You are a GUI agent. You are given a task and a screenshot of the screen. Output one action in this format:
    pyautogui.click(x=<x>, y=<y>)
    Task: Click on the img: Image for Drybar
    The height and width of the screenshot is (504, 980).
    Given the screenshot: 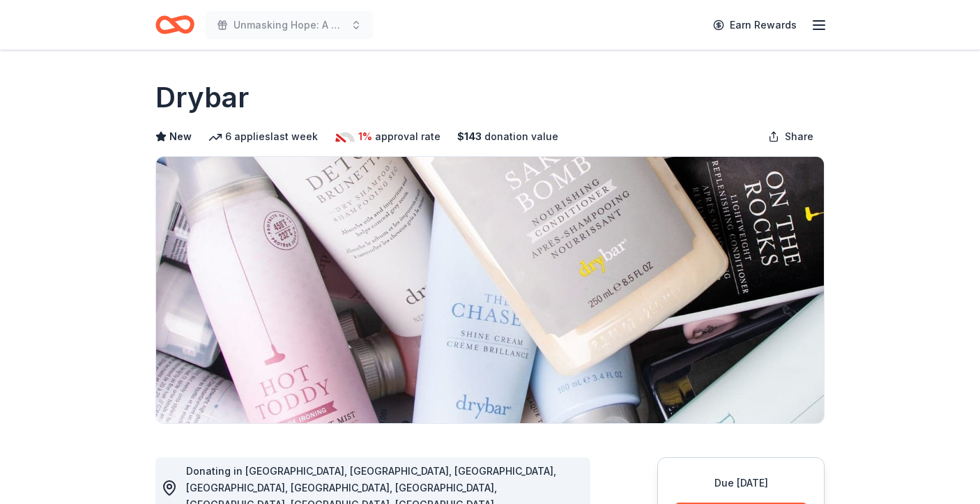 What is the action you would take?
    pyautogui.click(x=490, y=290)
    